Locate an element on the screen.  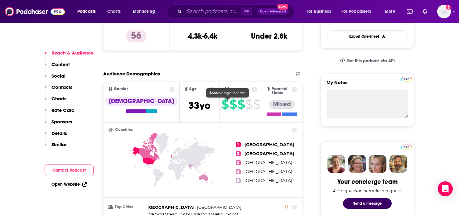
button: Sponsors is located at coordinates (58, 124).